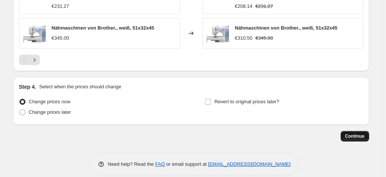  Describe the element at coordinates (49, 102) in the screenshot. I see `span: Change prices now` at that location.